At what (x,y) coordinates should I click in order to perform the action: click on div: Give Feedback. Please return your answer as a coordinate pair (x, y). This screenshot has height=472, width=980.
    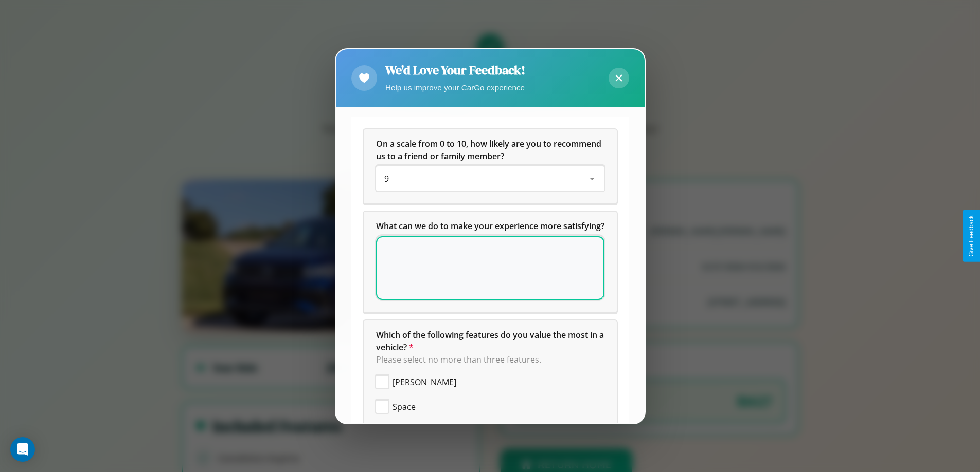
    Looking at the image, I should click on (971, 236).